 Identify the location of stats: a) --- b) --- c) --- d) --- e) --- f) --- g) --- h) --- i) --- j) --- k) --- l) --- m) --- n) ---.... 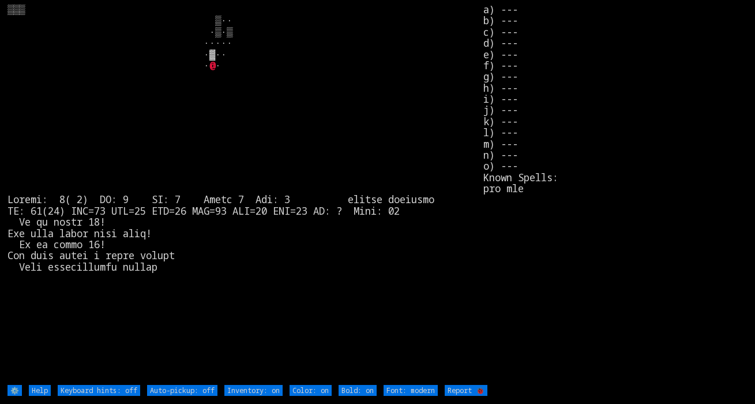
(616, 194).